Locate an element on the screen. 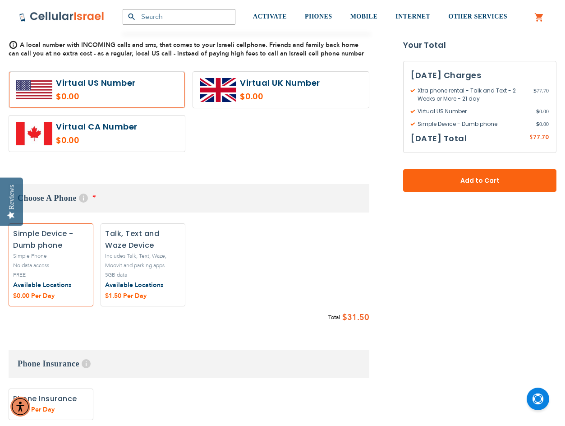  div: Accessibility Menu is located at coordinates (20, 407).